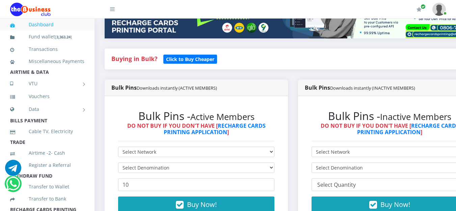  Describe the element at coordinates (47, 96) in the screenshot. I see `a: Vouchers` at that location.